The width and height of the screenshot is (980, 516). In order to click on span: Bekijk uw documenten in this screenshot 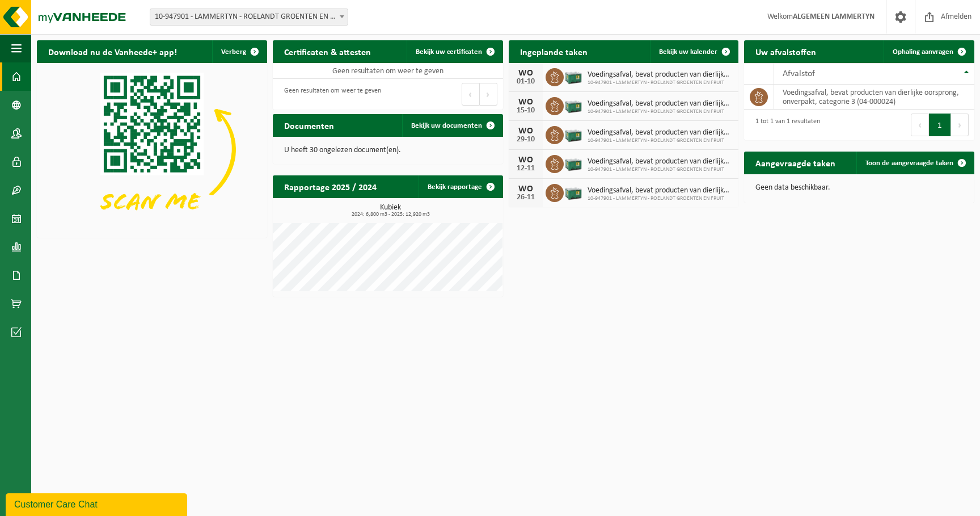, I will do `click(447, 126)`.